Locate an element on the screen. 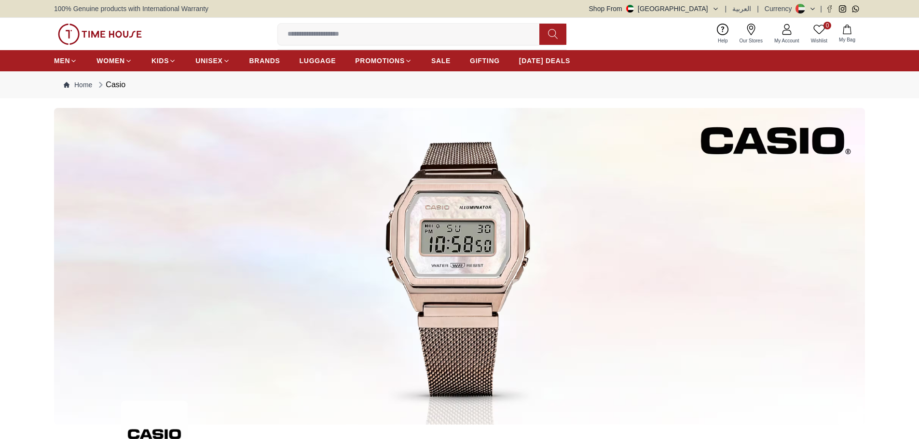  span: SALE is located at coordinates (441, 61).